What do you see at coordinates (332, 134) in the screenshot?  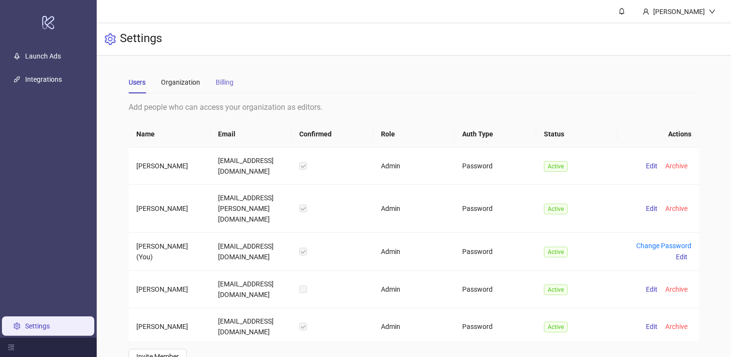 I see `th: Confirmed` at bounding box center [332, 134].